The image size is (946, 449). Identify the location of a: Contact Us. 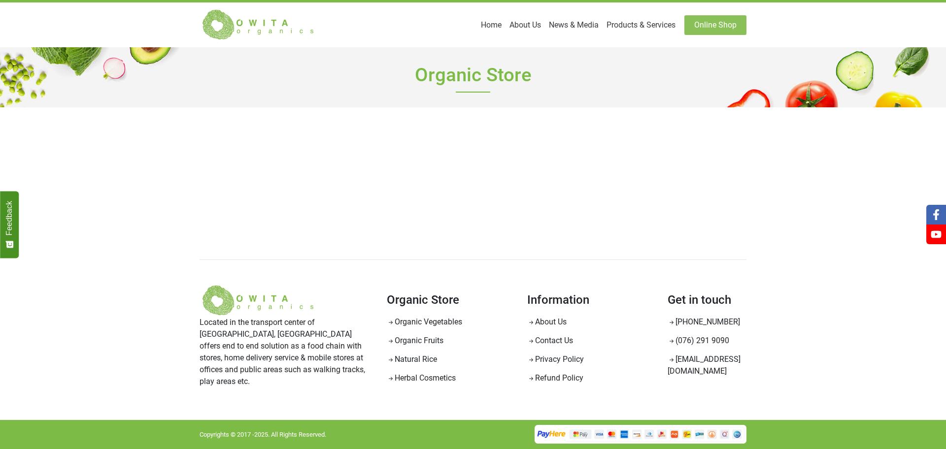
(550, 340).